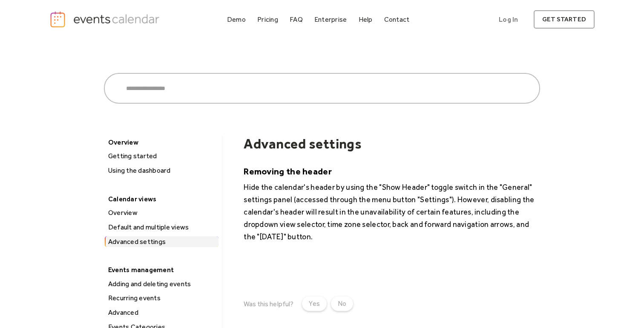 The width and height of the screenshot is (644, 328). What do you see at coordinates (296, 19) in the screenshot?
I see `div: FAQ` at bounding box center [296, 19].